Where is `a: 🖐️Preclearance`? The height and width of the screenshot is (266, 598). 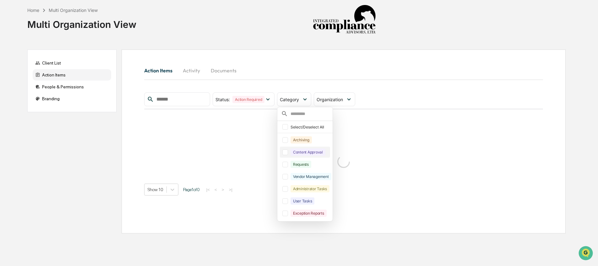
a: 🖐️Preclearance is located at coordinates (23, 82).